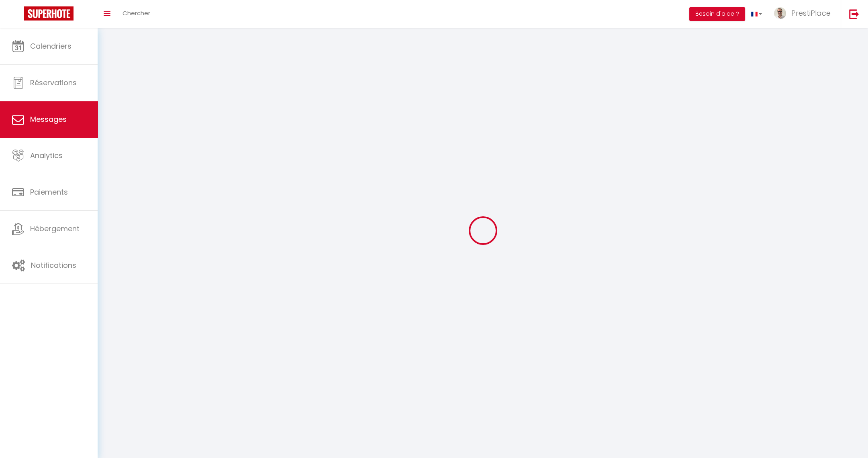  I want to click on span: Analytics, so click(46, 155).